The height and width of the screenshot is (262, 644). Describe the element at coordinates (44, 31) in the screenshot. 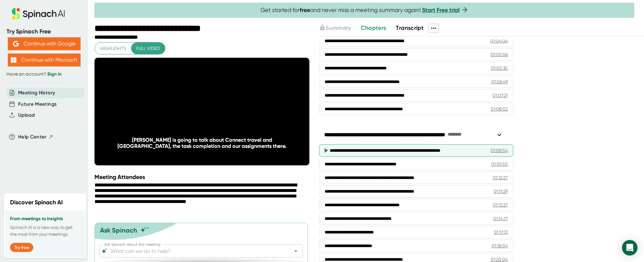

I see `div: Try Spinach Free` at that location.